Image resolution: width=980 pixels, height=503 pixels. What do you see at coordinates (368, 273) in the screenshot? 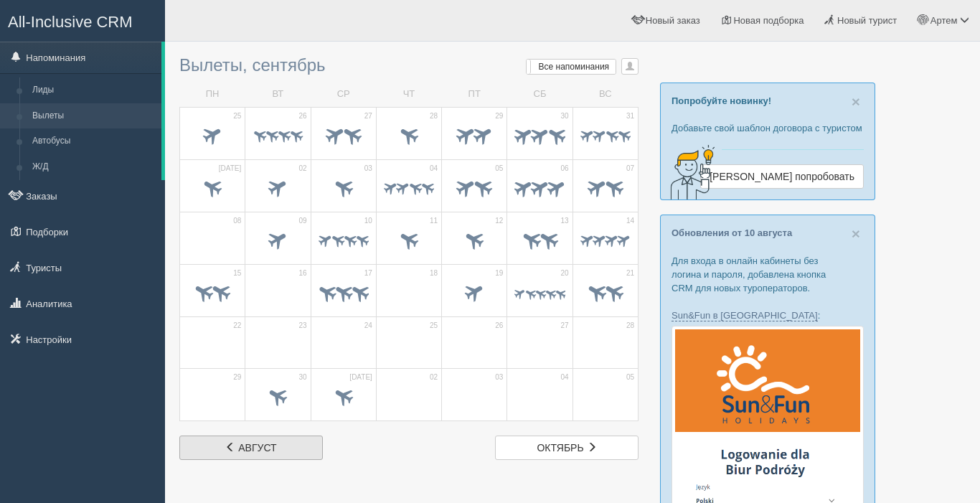
I see `span: 17` at bounding box center [368, 273].